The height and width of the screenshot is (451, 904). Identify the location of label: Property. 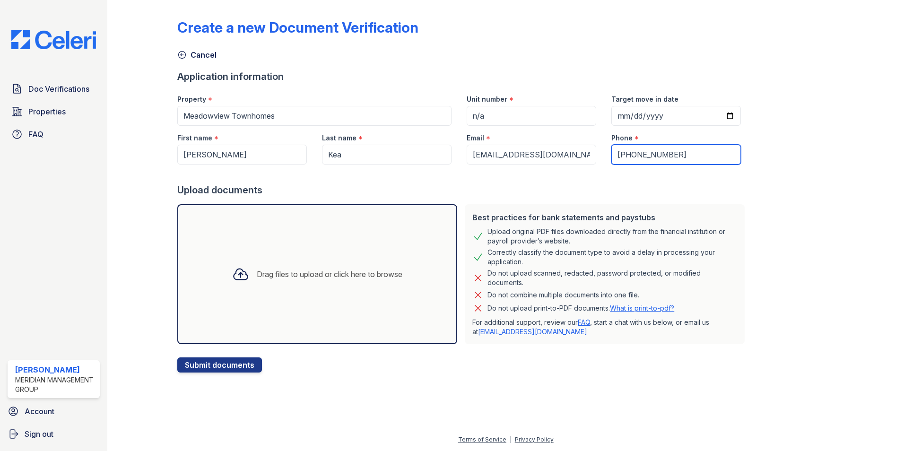
(191, 99).